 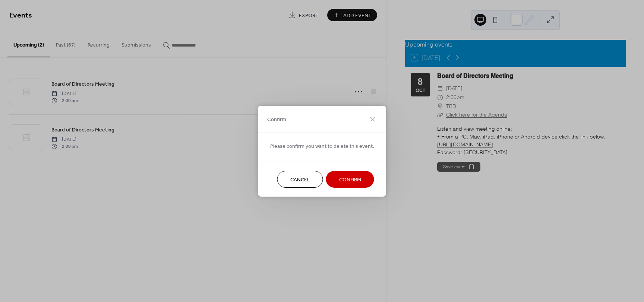 I want to click on button: Confirm, so click(x=350, y=179).